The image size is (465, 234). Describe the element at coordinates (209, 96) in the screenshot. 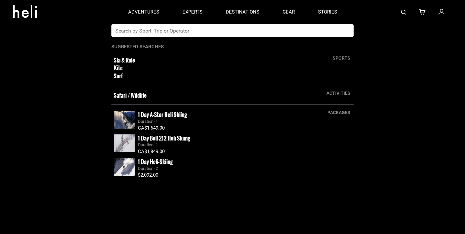

I see `small: Safari / Wildlife` at that location.